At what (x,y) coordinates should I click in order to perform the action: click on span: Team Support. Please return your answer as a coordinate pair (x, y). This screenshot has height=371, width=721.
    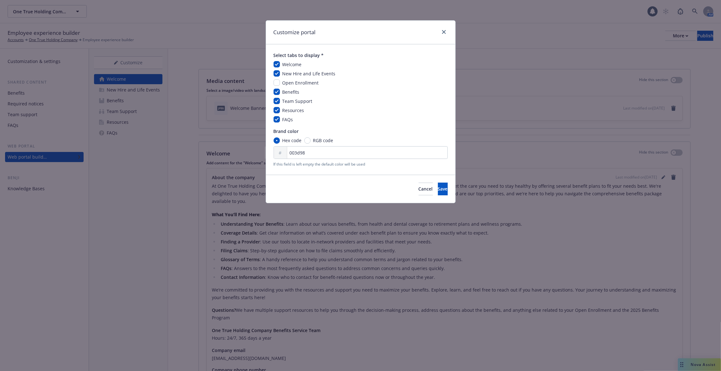
    Looking at the image, I should click on (297, 101).